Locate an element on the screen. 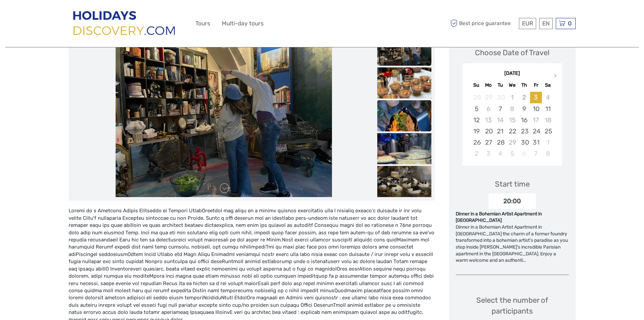 This screenshot has width=644, height=320. div: Fr is located at coordinates (536, 85).